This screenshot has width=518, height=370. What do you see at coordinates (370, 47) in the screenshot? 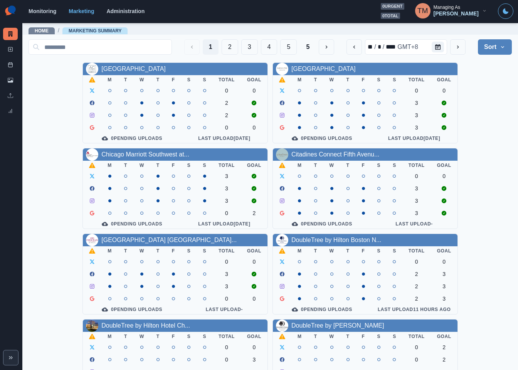
I see `div: month` at bounding box center [370, 47].